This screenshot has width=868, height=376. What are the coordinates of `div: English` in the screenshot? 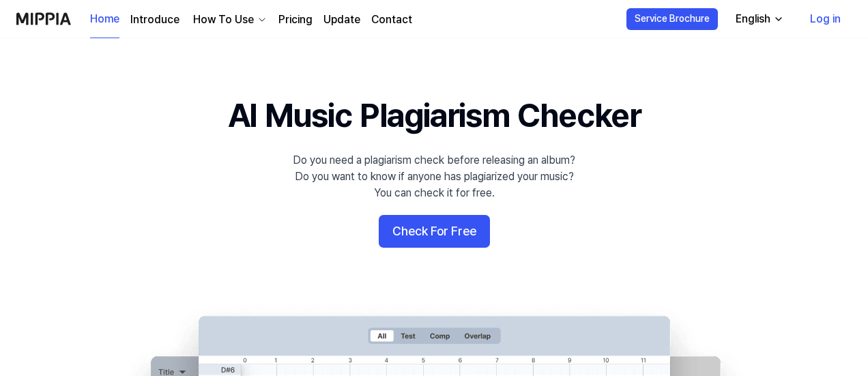 It's located at (752, 19).